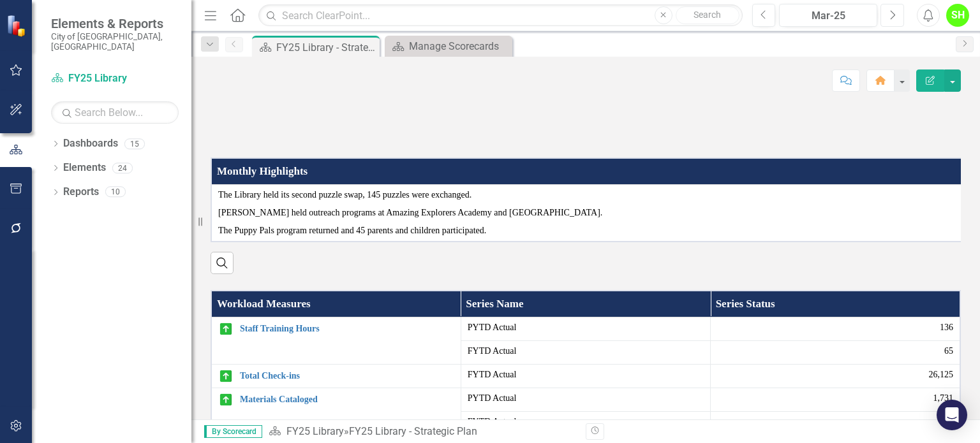  What do you see at coordinates (587, 230) in the screenshot?
I see `p: The Puppy Pals program returned and 45 parents and children participated.` at bounding box center [587, 230].